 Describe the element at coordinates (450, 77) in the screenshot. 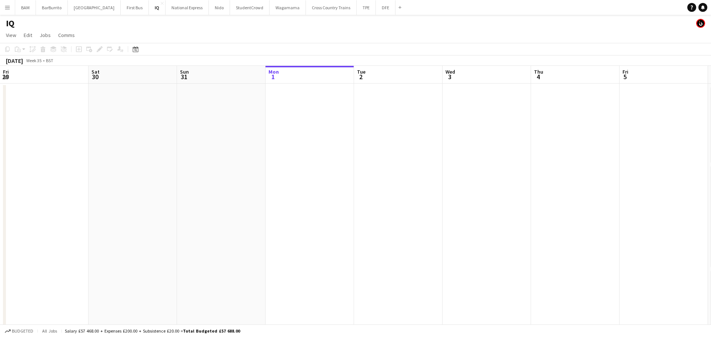

I see `span: 3` at that location.